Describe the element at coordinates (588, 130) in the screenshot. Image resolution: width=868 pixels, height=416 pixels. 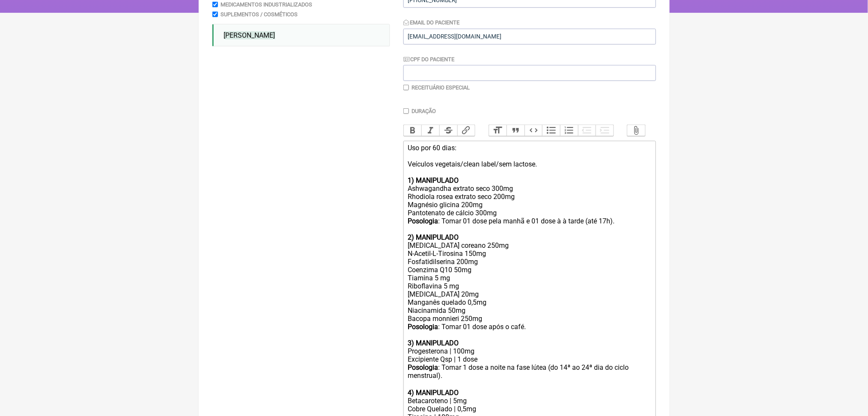
I see `button: Decrease Level` at that location.